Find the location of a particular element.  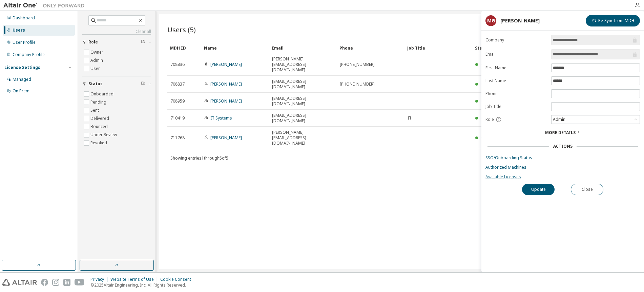

span: Status is located at coordinates (95, 84).